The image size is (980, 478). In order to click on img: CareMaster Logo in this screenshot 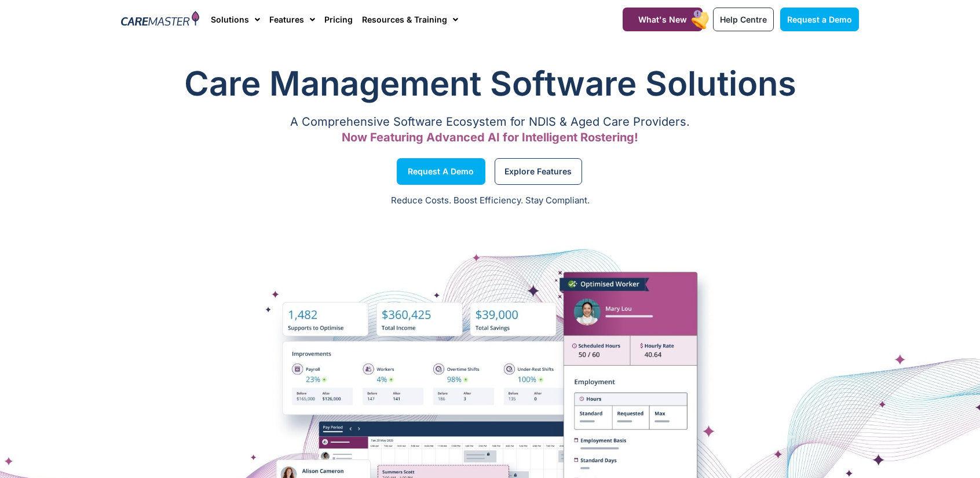, I will do `click(160, 19)`.